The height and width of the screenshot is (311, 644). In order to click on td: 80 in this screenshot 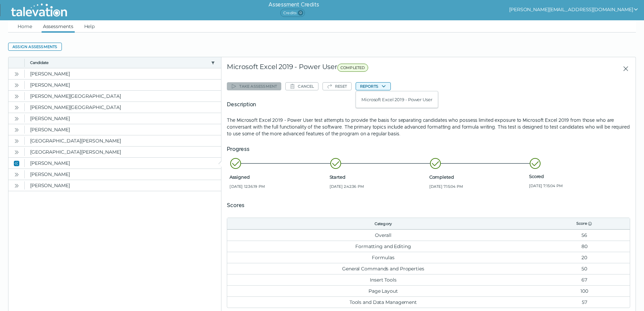, I will do `click(584, 246)`.